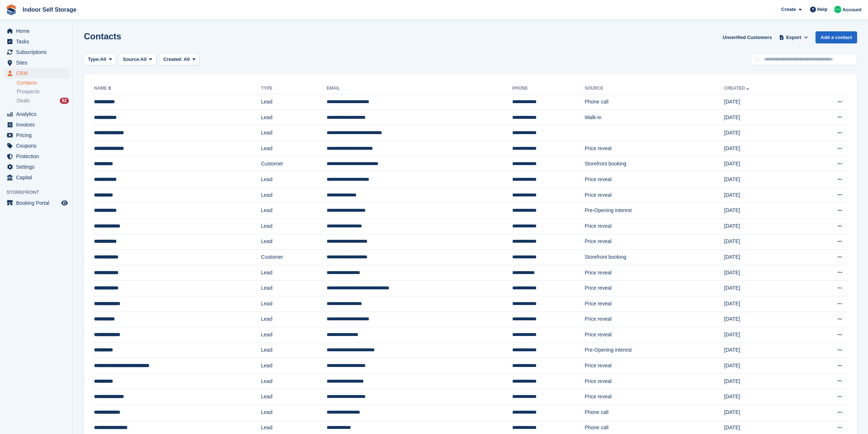 Image resolution: width=868 pixels, height=434 pixels. Describe the element at coordinates (654, 117) in the screenshot. I see `td: Walk-in` at that location.